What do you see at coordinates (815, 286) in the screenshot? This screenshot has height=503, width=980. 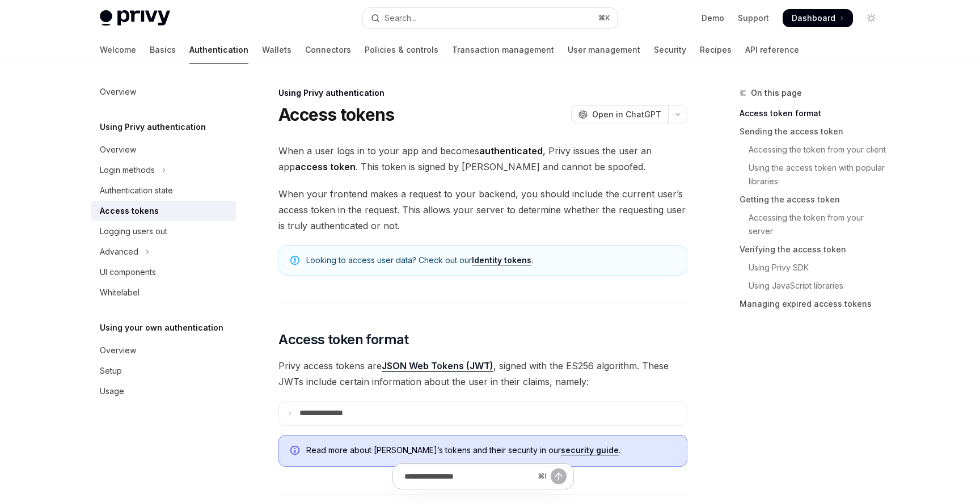 I see `a: Using JavaScript libraries` at bounding box center [815, 286].